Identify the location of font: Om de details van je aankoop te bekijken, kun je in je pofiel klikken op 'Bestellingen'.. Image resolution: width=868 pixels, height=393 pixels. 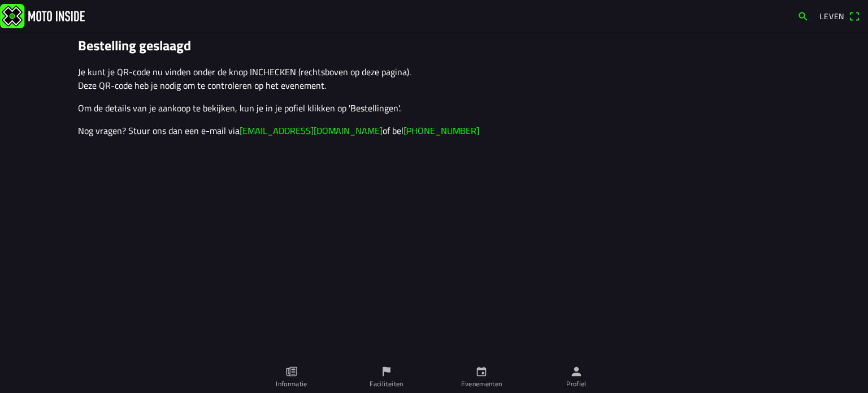
(239, 108).